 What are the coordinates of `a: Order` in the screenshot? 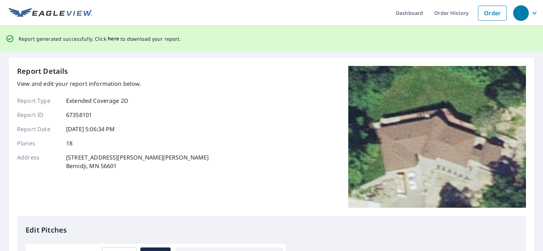 It's located at (492, 13).